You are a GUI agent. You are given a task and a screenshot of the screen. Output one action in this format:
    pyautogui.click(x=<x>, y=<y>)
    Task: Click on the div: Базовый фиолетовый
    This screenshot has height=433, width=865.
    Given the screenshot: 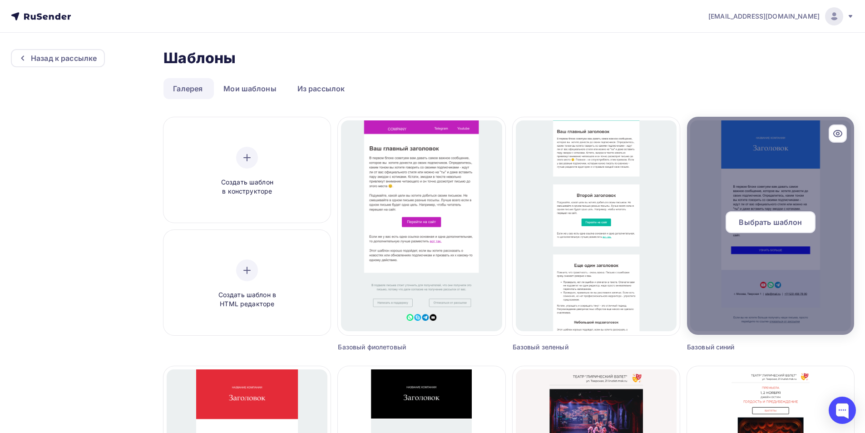 What is the action you would take?
    pyautogui.click(x=400, y=347)
    